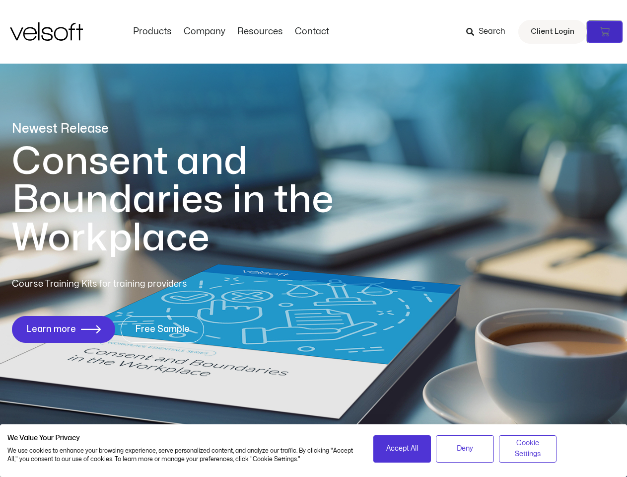 This screenshot has width=627, height=477. Describe the element at coordinates (260, 32) in the screenshot. I see `a: ResourcesMenu Toggle` at that location.